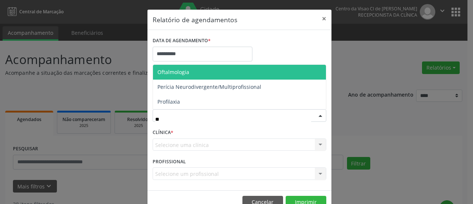 The width and height of the screenshot is (473, 204). I want to click on span: Perícia Neurodivergente/Multiprofissional, so click(209, 86).